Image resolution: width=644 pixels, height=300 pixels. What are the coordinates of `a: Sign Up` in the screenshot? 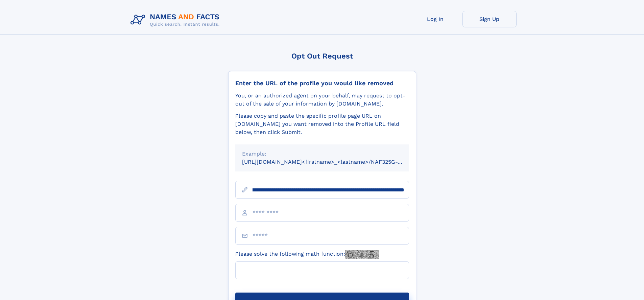 It's located at (490, 19).